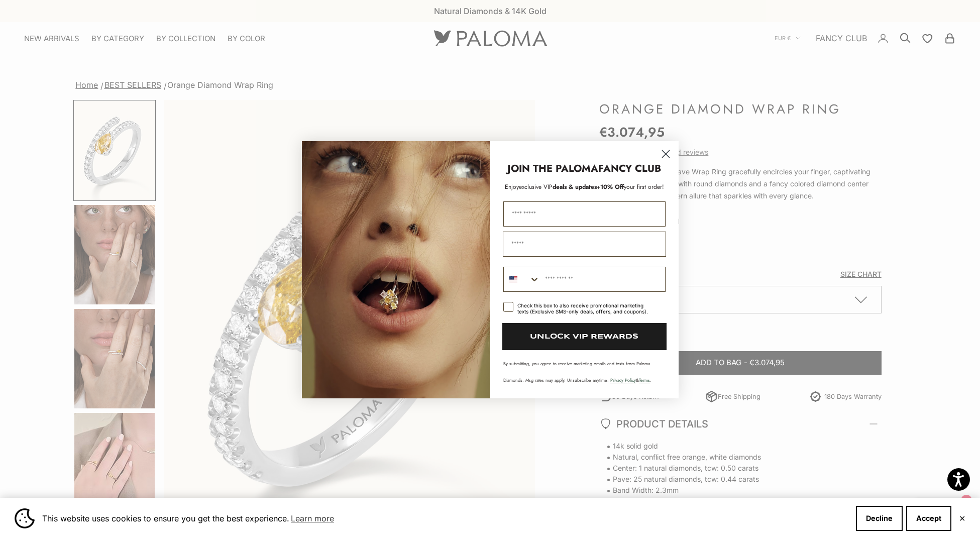 Image resolution: width=980 pixels, height=539 pixels. I want to click on input: Email, so click(584, 244).